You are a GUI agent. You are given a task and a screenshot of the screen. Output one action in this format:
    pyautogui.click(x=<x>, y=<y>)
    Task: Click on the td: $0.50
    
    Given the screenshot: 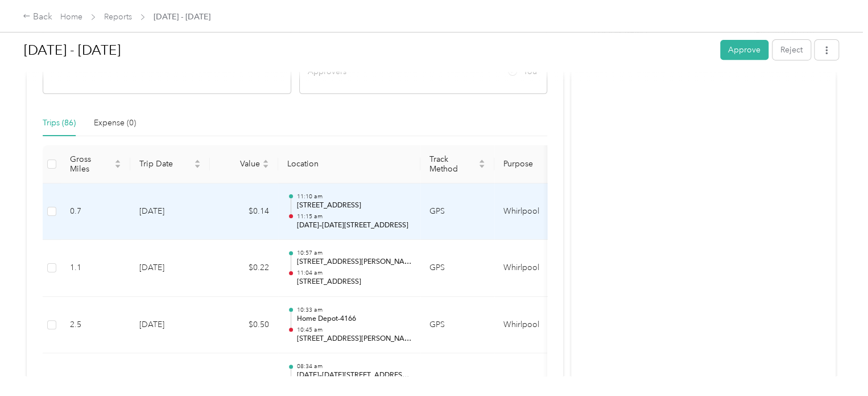 What is the action you would take?
    pyautogui.click(x=244, y=325)
    